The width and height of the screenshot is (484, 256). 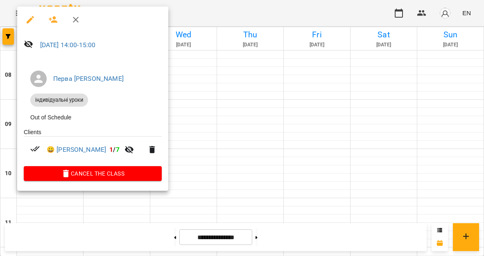 I want to click on svg: Paid, so click(x=35, y=149).